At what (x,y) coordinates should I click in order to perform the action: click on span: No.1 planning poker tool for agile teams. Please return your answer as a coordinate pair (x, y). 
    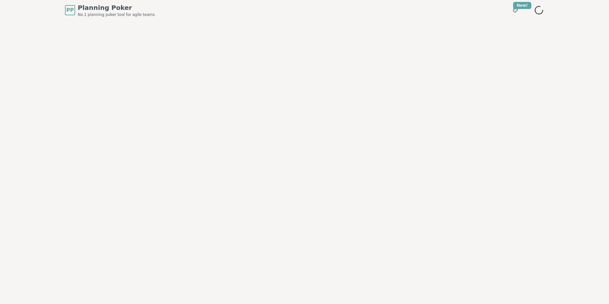
    Looking at the image, I should click on (116, 15).